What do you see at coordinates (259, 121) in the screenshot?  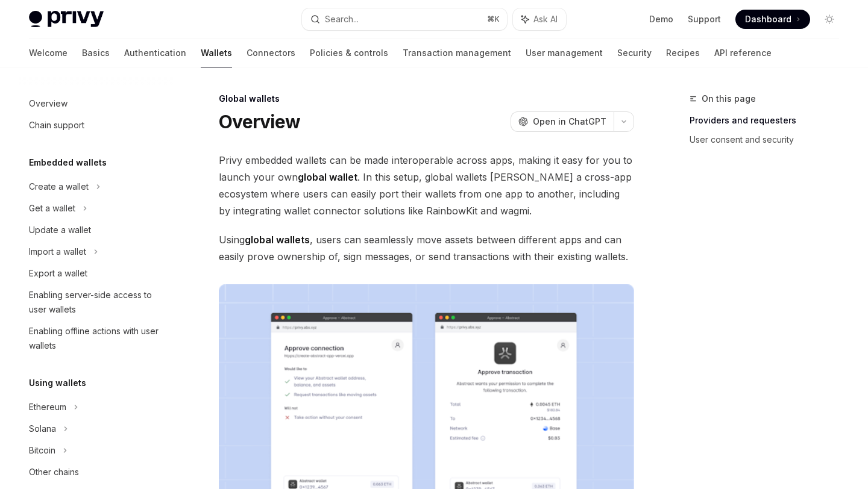 I see `h1: Overview` at bounding box center [259, 121].